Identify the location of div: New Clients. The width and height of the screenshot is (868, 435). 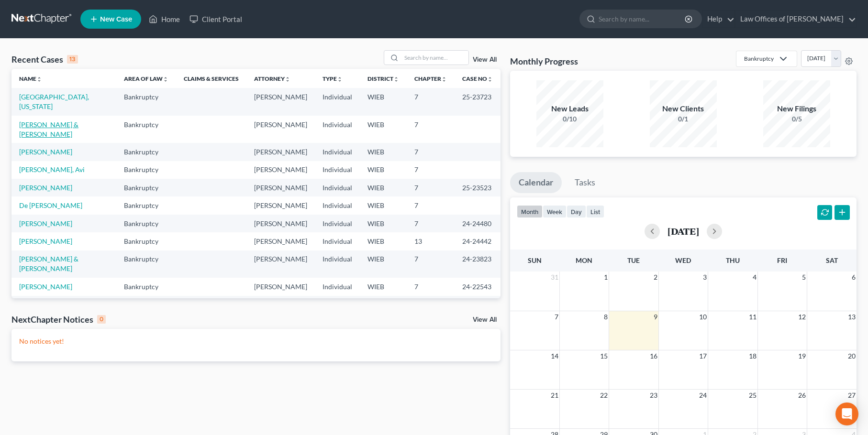
(683, 109).